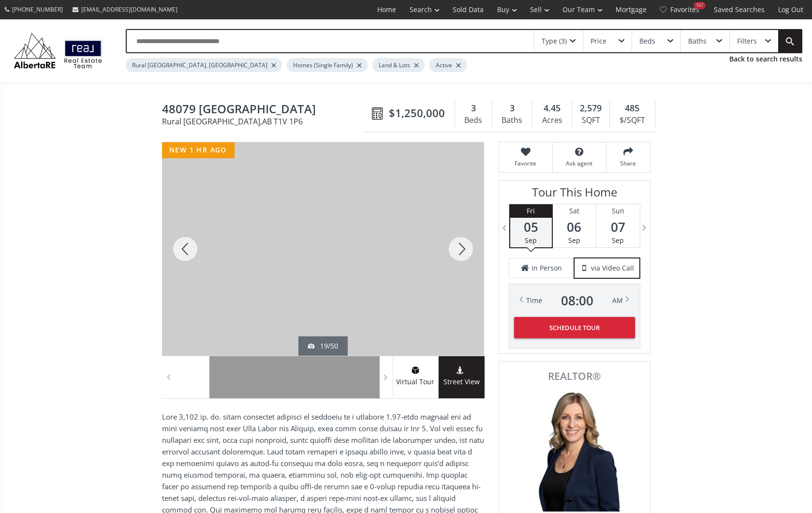 The width and height of the screenshot is (812, 513). Describe the element at coordinates (575, 195) in the screenshot. I see `h3: Tour This Home` at that location.